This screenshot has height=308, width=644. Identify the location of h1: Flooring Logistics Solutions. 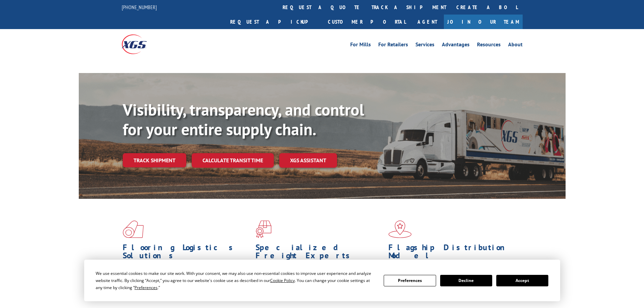
(187, 253).